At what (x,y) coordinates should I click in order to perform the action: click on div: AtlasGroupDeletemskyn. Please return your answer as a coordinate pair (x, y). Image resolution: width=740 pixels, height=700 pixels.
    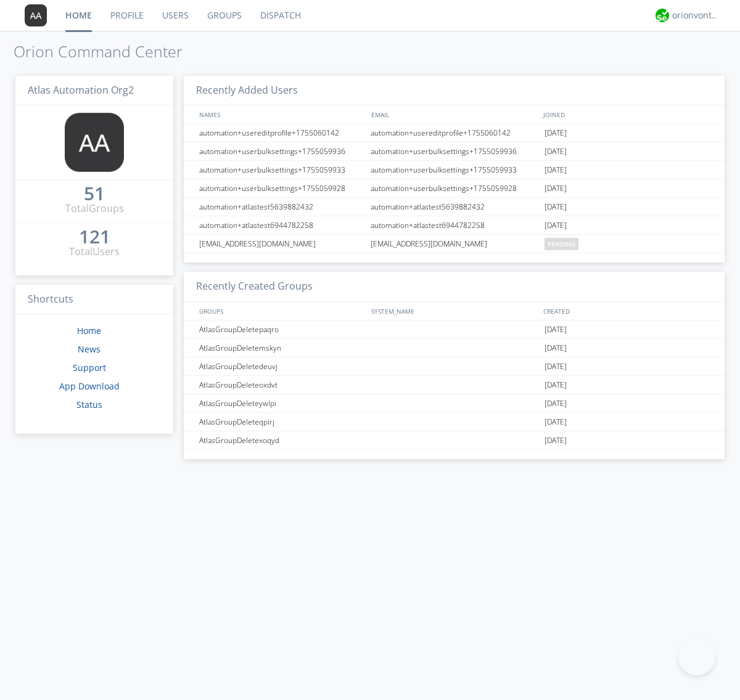
    Looking at the image, I should click on (282, 347).